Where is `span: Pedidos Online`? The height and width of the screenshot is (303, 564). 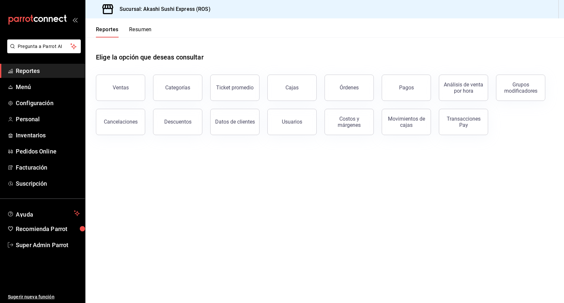 span: Pedidos Online is located at coordinates (48, 151).